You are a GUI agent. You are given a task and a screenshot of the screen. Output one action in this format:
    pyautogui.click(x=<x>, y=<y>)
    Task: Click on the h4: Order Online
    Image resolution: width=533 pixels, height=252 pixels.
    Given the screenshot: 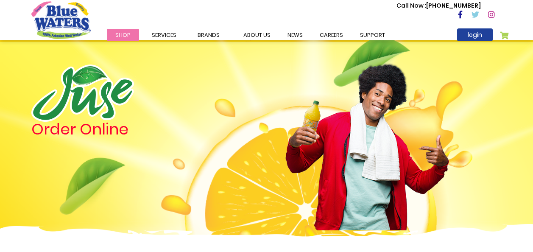 What is the action you would take?
    pyautogui.click(x=125, y=129)
    